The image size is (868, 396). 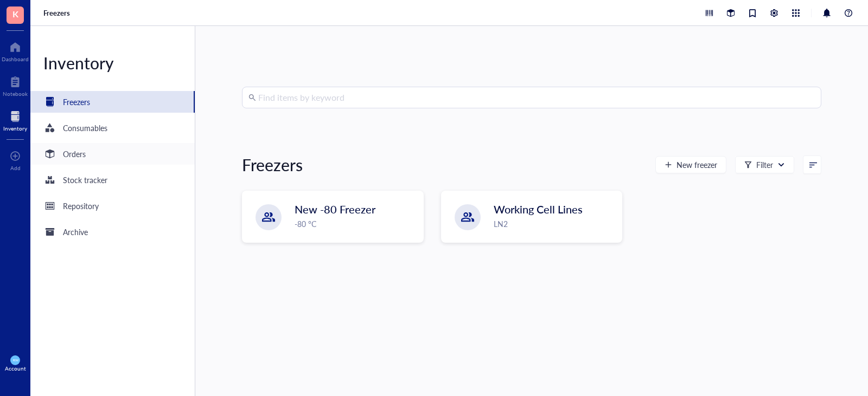 I want to click on span: Working Cell Lines, so click(x=538, y=209).